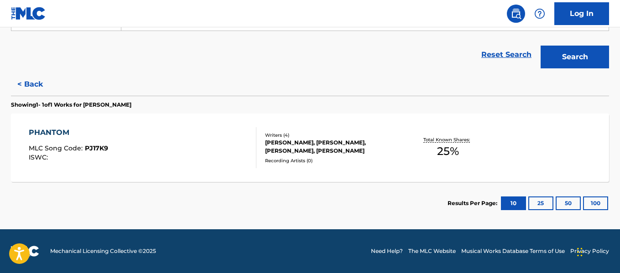  Describe the element at coordinates (540, 14) in the screenshot. I see `div: Help` at that location.